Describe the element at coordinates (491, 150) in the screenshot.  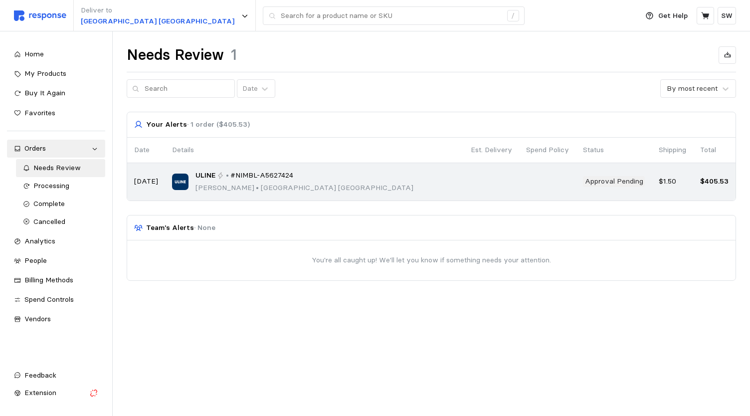
I see `p: Est. Delivery` at that location.